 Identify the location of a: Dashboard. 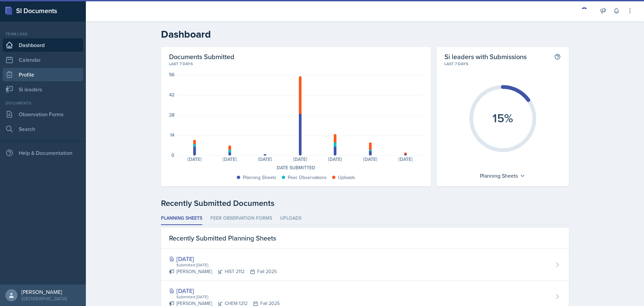
(43, 45).